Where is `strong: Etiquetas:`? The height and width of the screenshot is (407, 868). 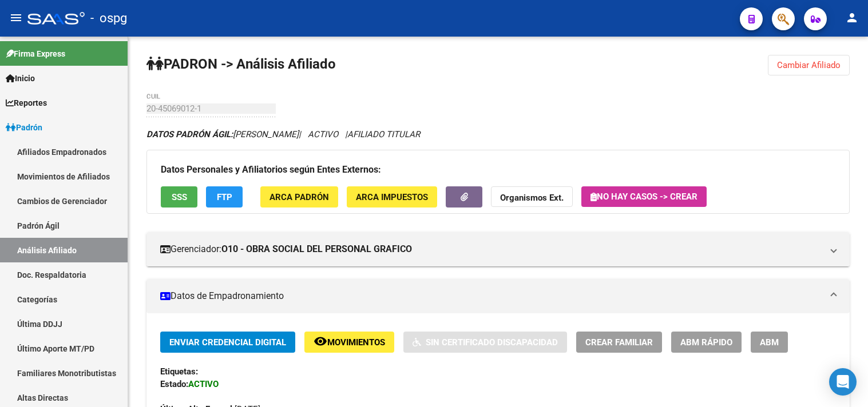 strong: Etiquetas: is located at coordinates (179, 372).